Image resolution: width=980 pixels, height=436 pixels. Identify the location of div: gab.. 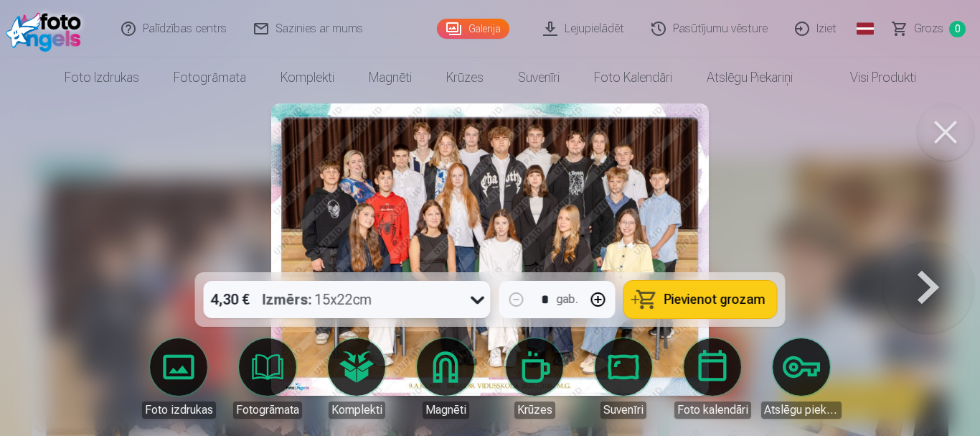
(568, 300).